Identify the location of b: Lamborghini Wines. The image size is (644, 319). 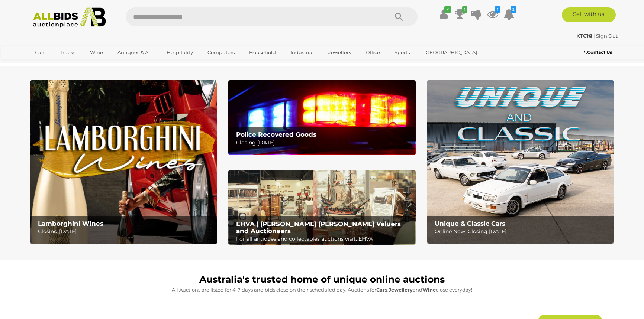
(71, 223).